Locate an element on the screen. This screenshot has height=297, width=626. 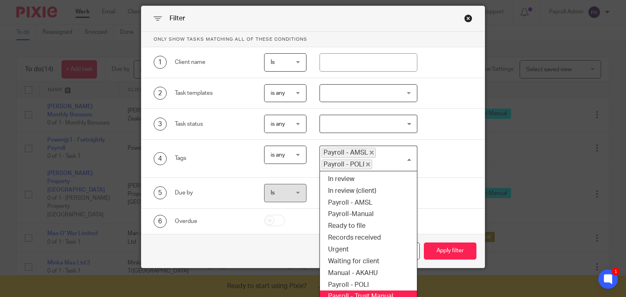
li: Payroll - AMSL is located at coordinates (368, 203).